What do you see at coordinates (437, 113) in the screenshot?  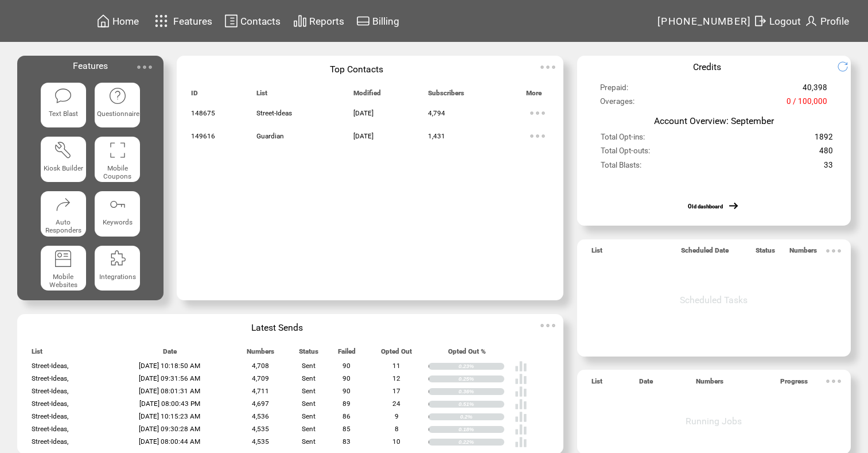 I see `span: 4,794` at bounding box center [437, 113].